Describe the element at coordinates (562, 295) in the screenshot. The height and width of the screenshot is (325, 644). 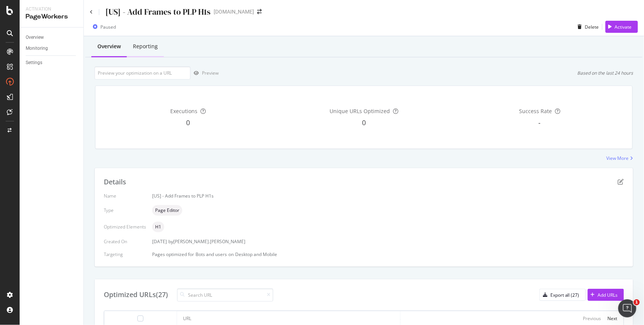
I see `button: Export all (27)` at that location.